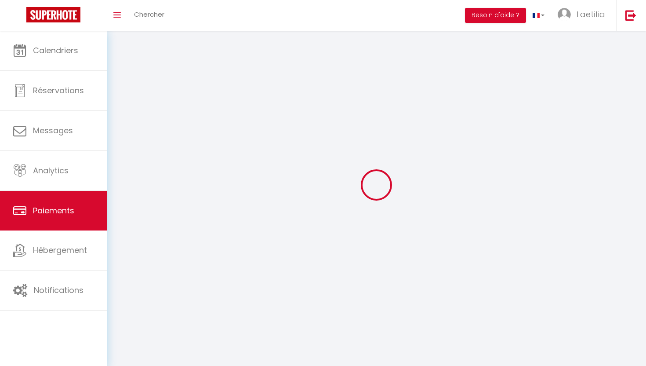 This screenshot has width=646, height=366. What do you see at coordinates (53, 15) in the screenshot?
I see `img: Super Booking` at bounding box center [53, 15].